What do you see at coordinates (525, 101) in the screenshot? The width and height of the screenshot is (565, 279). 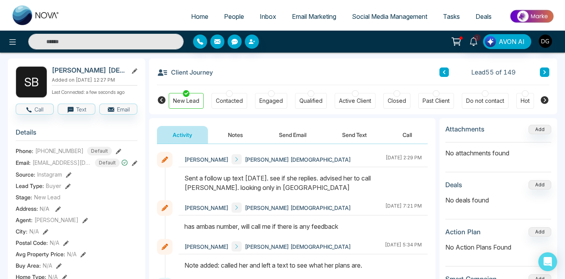 I see `div: Hot` at bounding box center [525, 101].